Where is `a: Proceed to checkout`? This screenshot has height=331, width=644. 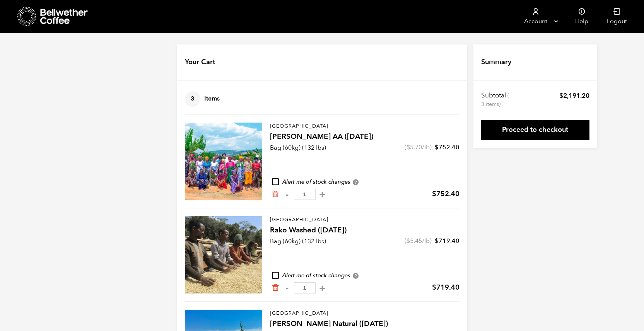 a: Proceed to checkout is located at coordinates (536, 130).